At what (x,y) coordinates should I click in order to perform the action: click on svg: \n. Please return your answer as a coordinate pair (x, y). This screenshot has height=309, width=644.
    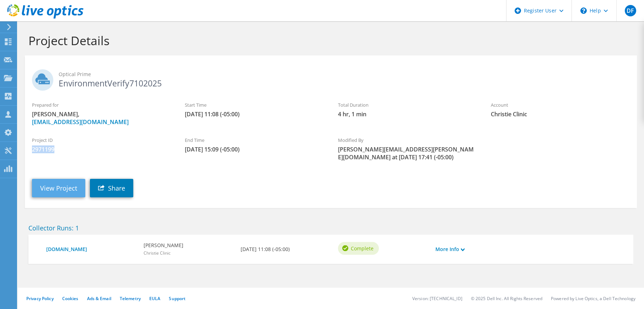
    Looking at the image, I should click on (583, 10).